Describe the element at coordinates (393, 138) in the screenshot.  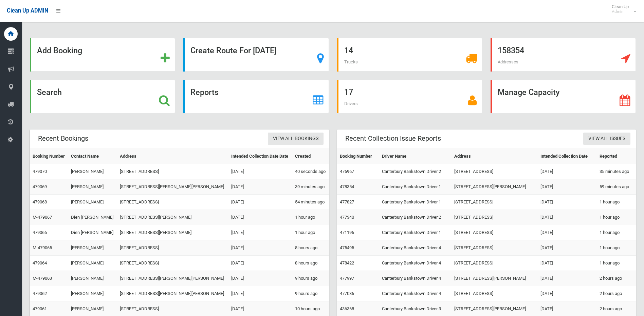
I see `header: Recent Collection Issue Reports` at that location.